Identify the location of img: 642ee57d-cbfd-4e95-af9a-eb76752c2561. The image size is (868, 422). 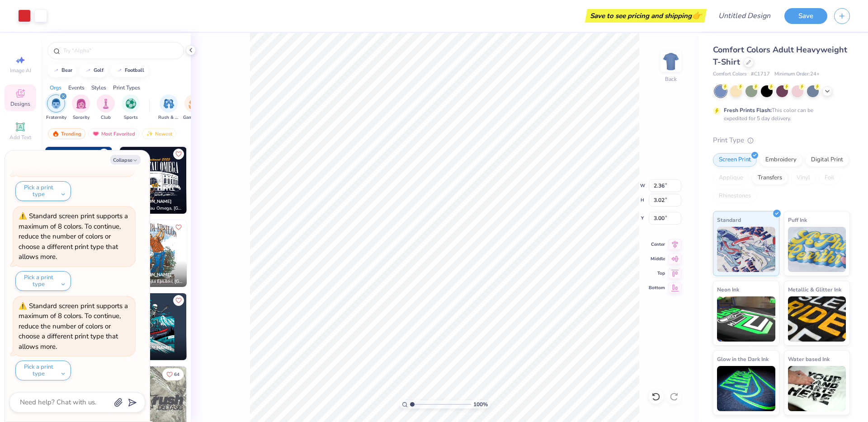
(153, 180).